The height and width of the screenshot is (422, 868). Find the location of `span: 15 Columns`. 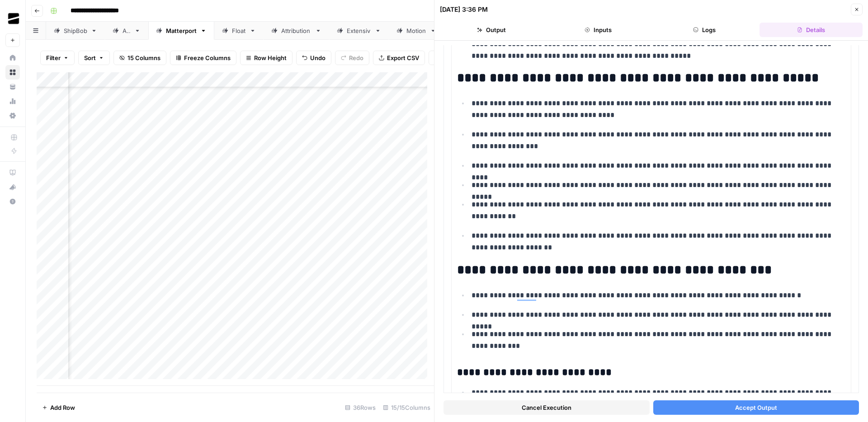

span: 15 Columns is located at coordinates (144, 58).